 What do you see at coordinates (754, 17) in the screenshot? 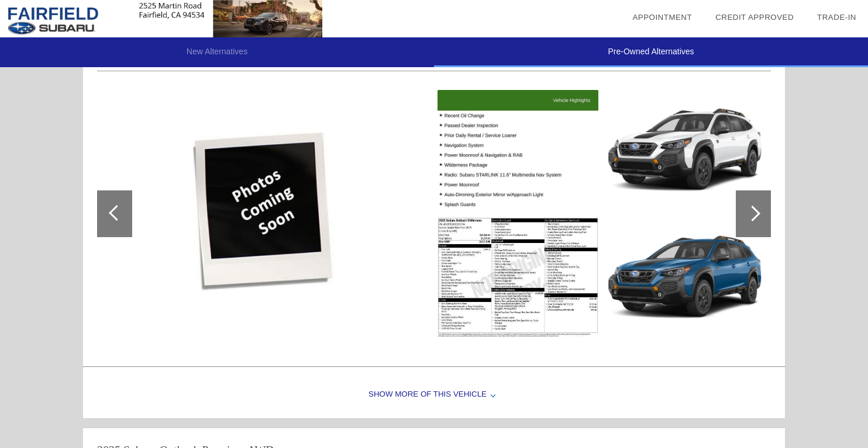
I see `a: Credit Approved` at bounding box center [754, 17].